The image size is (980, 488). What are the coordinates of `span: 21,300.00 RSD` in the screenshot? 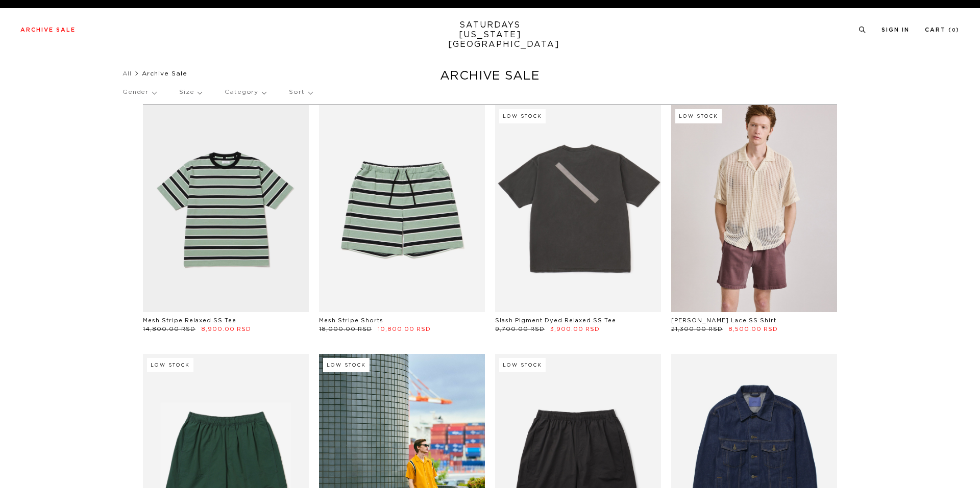 It's located at (697, 329).